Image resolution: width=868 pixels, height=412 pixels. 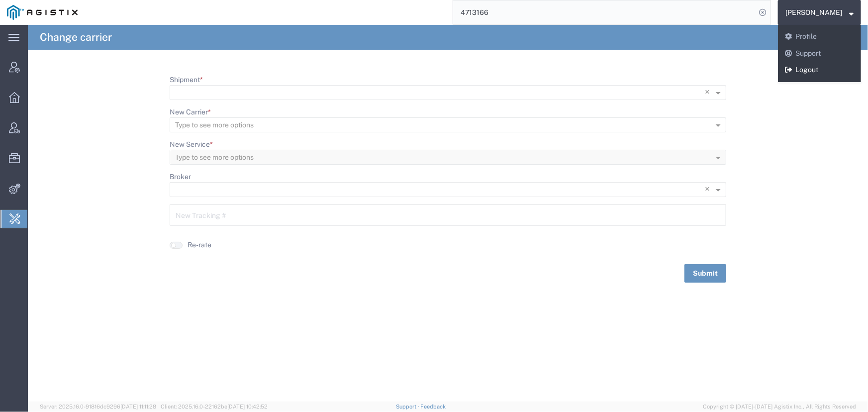 I want to click on agx-label: Re-rate, so click(x=199, y=245).